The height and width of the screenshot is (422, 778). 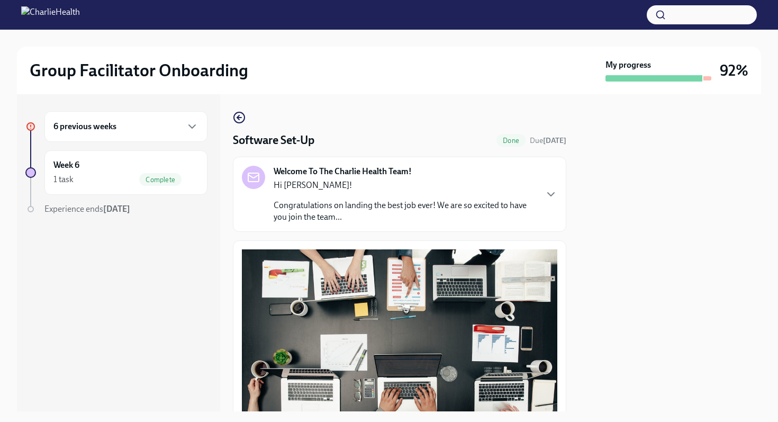 I want to click on h4: Software Set-Up, so click(x=274, y=140).